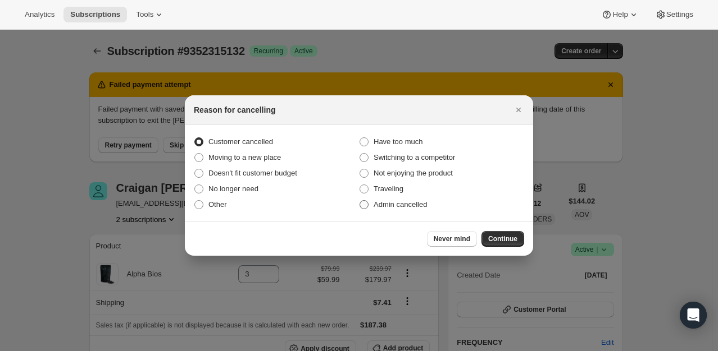 Image resolution: width=718 pixels, height=351 pixels. What do you see at coordinates (400, 204) in the screenshot?
I see `span: Admin cancelled` at bounding box center [400, 204].